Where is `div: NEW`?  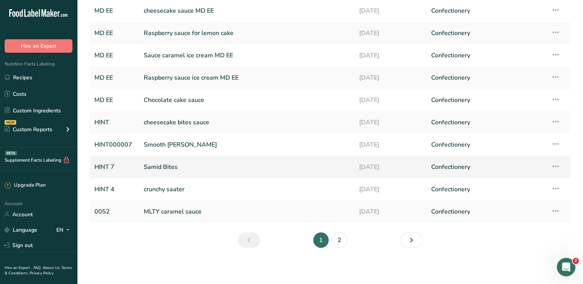
div: NEW is located at coordinates (10, 122).